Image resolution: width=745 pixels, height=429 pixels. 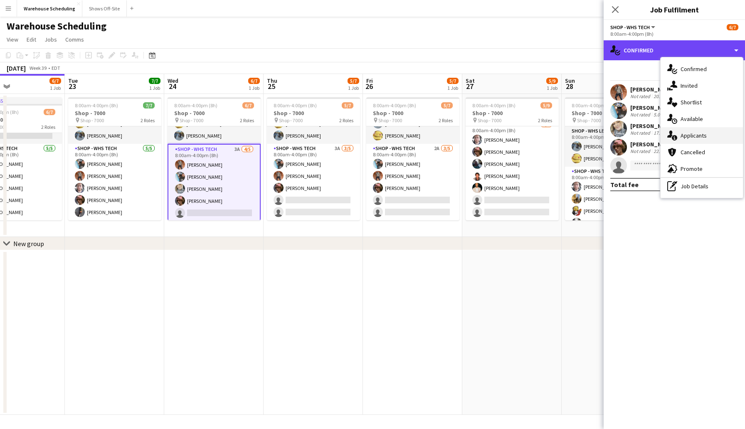 What do you see at coordinates (51, 40) in the screenshot?
I see `span: Jobs` at bounding box center [51, 40].